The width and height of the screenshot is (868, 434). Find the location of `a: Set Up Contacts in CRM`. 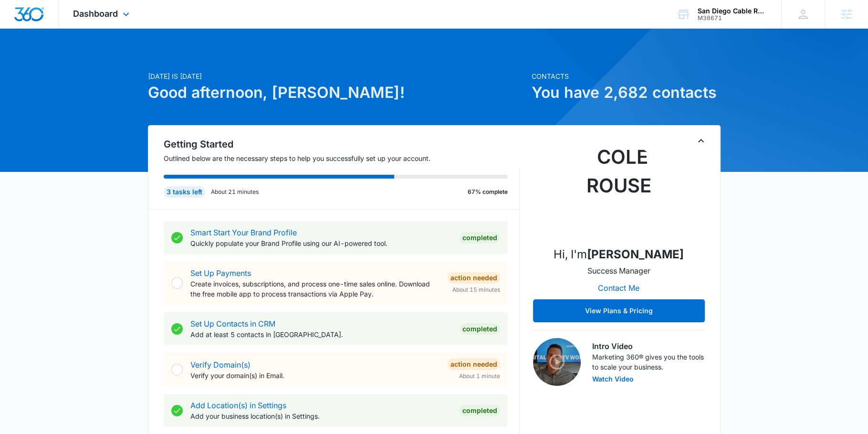

a: Set Up Contacts in CRM is located at coordinates (233, 324).